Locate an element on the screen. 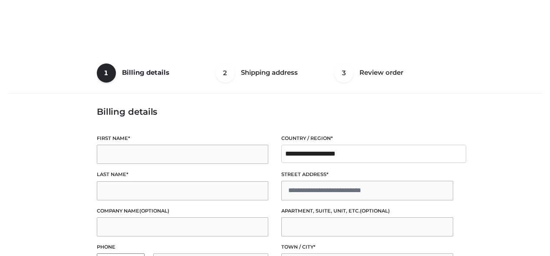 This screenshot has height=256, width=550. label: Country / Region is located at coordinates (367, 138).